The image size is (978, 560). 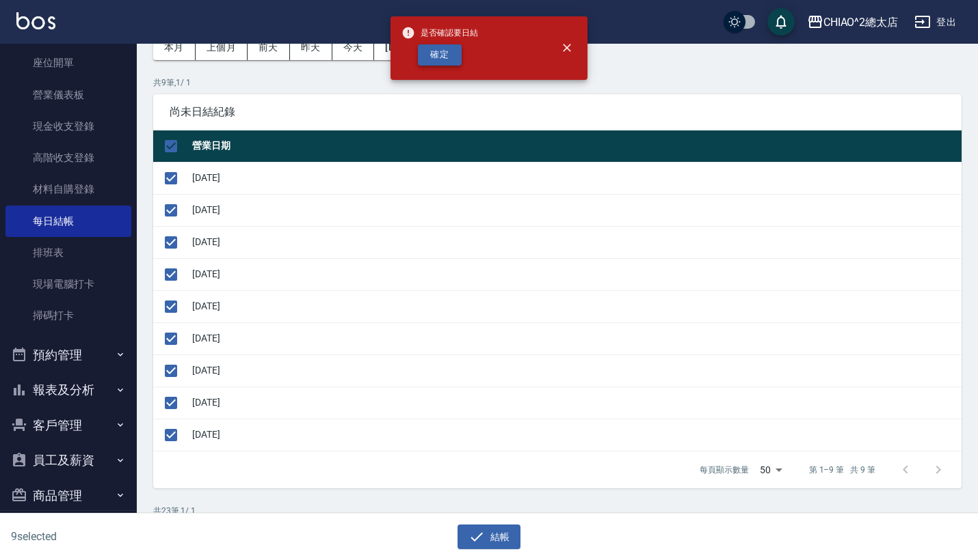 What do you see at coordinates (567, 48) in the screenshot?
I see `button: close` at bounding box center [567, 48].